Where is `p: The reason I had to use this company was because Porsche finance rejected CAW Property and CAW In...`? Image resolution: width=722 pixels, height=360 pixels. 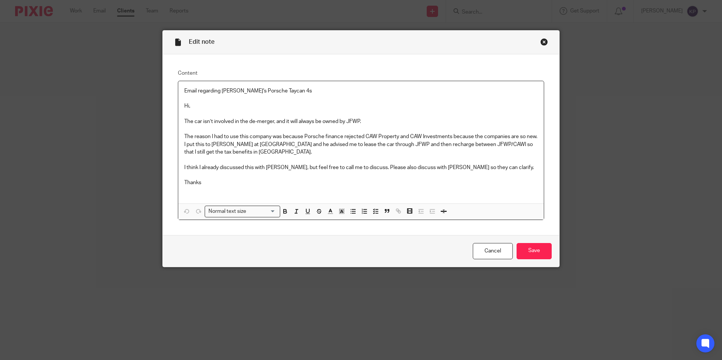
p: The reason I had to use this company was because Porsche finance rejected CAW Property and CAW In... is located at coordinates (361, 144).